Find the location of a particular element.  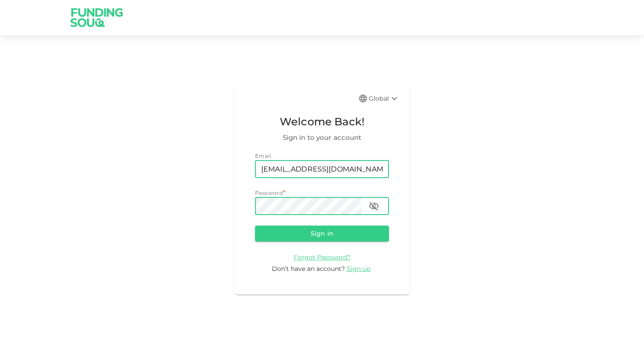

button: Sign in is located at coordinates (322, 233).